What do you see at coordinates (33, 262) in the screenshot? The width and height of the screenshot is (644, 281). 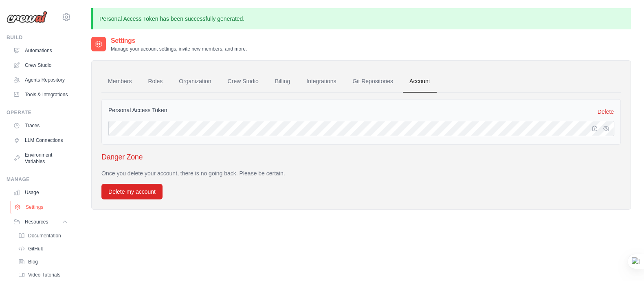 I see `span: Blog` at bounding box center [33, 262].